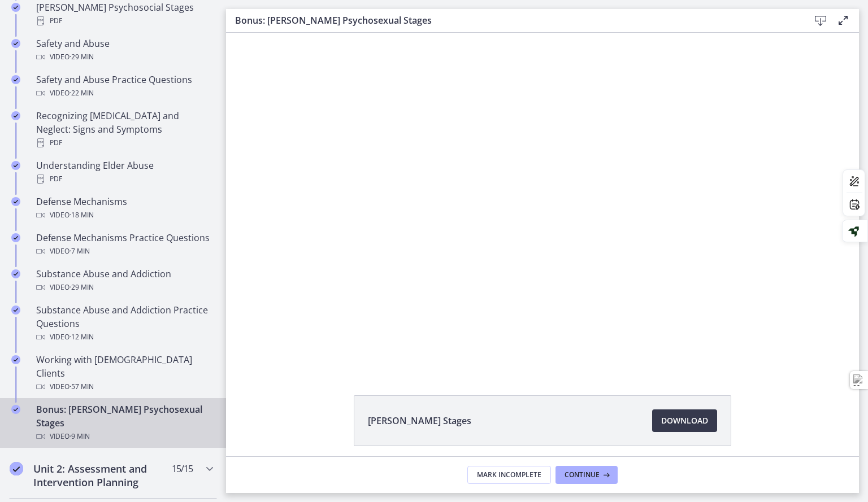 The height and width of the screenshot is (502, 868). Describe the element at coordinates (509, 475) in the screenshot. I see `span: Mark Incomplete` at that location.